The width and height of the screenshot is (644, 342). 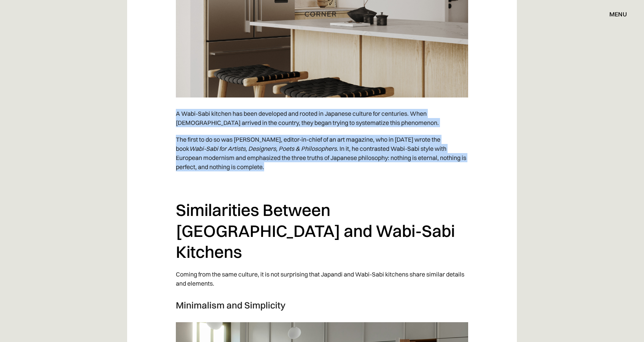 I want to click on p: Coming from the same culture, it is not surprising that Japandi and Wabi-Sabi kitchens share simi..., so click(x=322, y=279).